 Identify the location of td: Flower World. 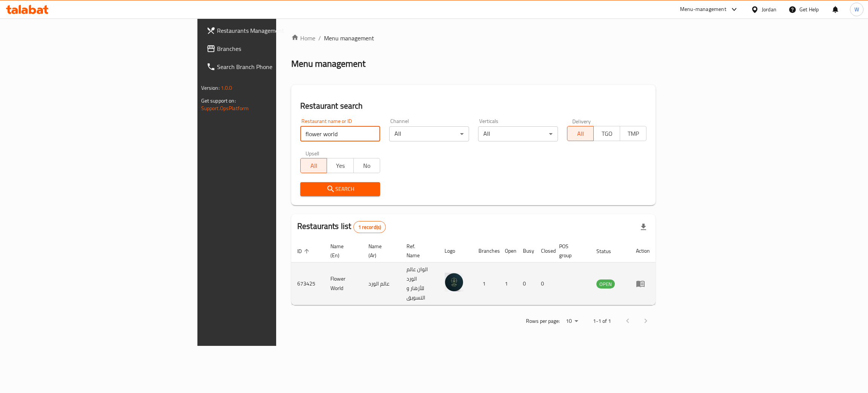
(344, 283).